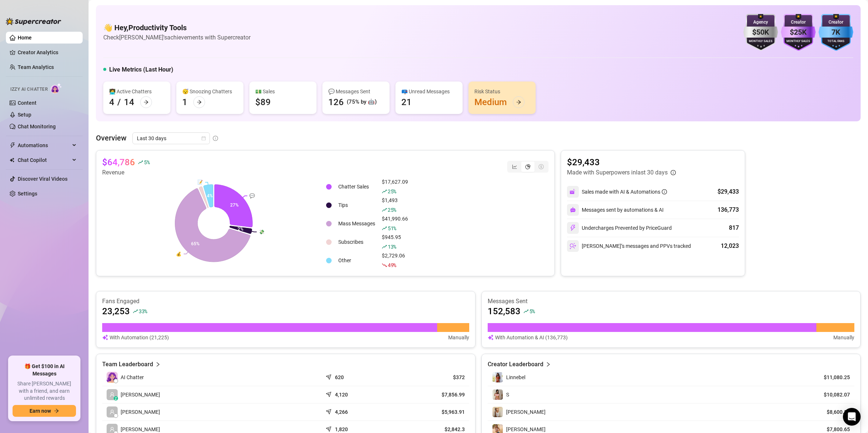  I want to click on img: Linnebel, so click(498, 377).